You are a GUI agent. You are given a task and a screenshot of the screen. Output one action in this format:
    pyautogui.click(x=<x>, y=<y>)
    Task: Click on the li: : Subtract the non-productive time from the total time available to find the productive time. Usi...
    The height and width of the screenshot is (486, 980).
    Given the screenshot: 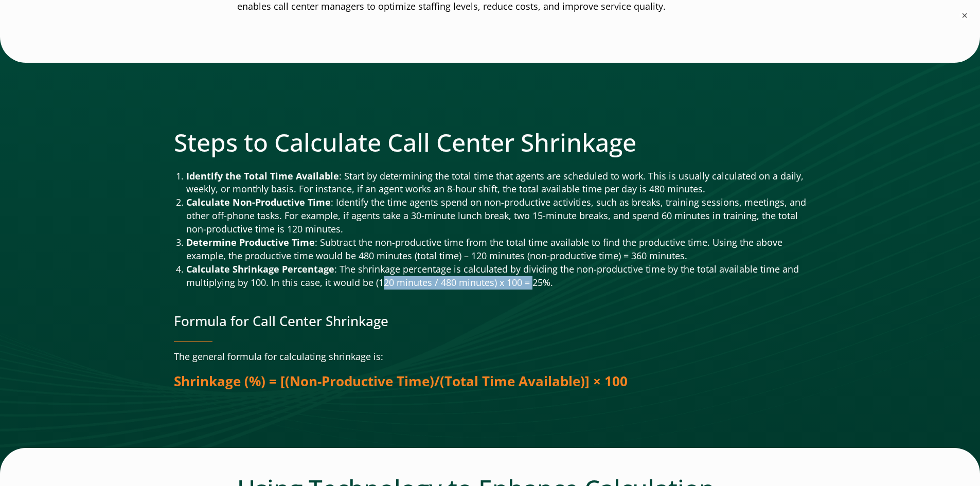 What is the action you would take?
    pyautogui.click(x=497, y=249)
    